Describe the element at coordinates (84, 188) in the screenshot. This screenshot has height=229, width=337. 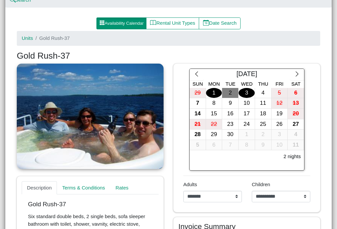
I see `a: Terms & Conditions` at that location.